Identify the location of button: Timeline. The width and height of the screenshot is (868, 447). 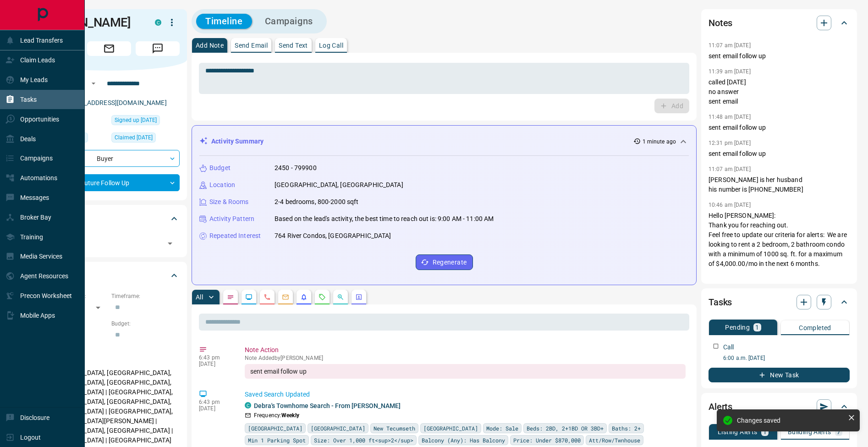
(224, 21).